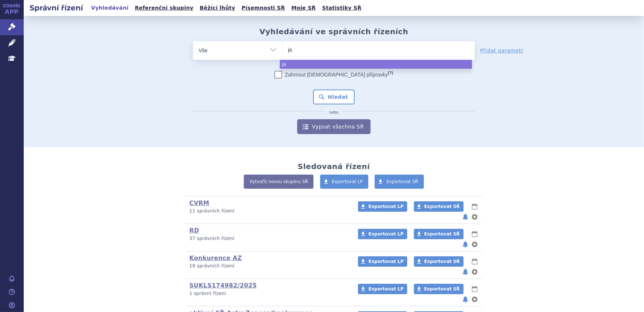 Image resolution: width=644 pixels, height=312 pixels. Describe the element at coordinates (334, 112) in the screenshot. I see `i: nebo` at that location.